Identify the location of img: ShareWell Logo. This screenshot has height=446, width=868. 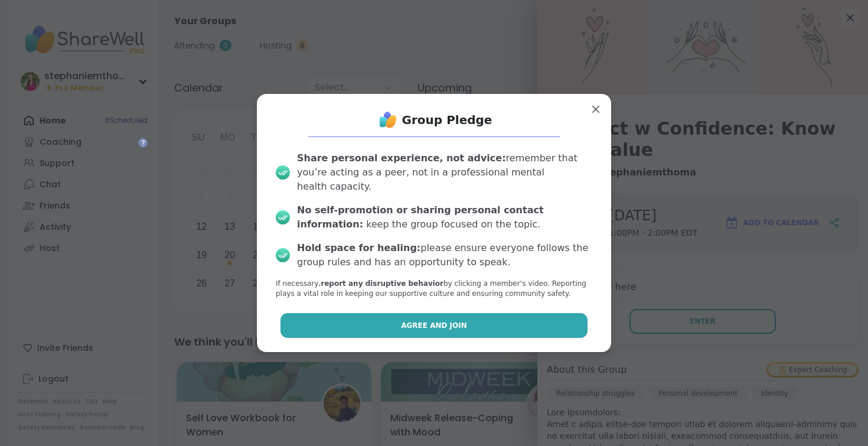
(388, 120).